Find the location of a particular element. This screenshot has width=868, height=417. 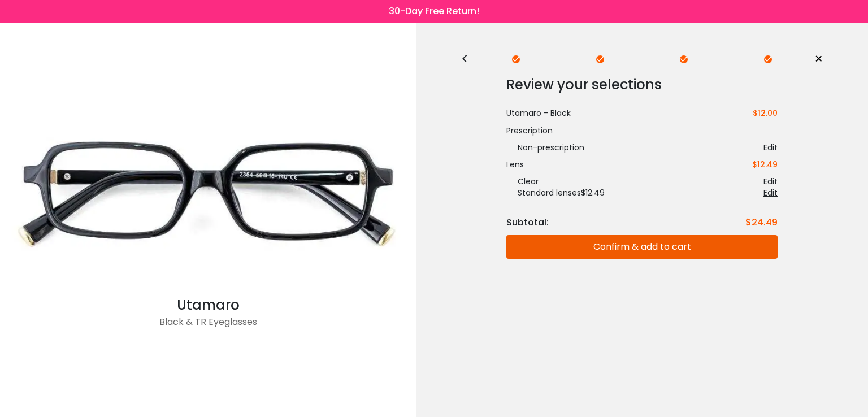

span: $12.00 is located at coordinates (765, 113).